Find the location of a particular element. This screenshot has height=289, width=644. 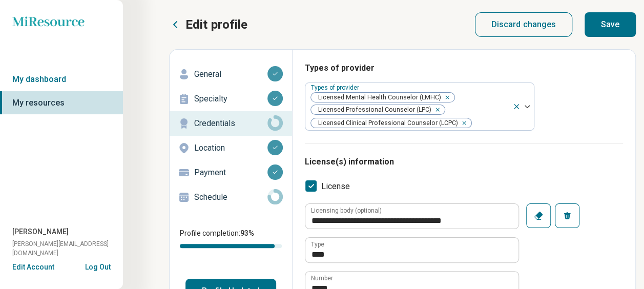

a: Location is located at coordinates (230, 148).